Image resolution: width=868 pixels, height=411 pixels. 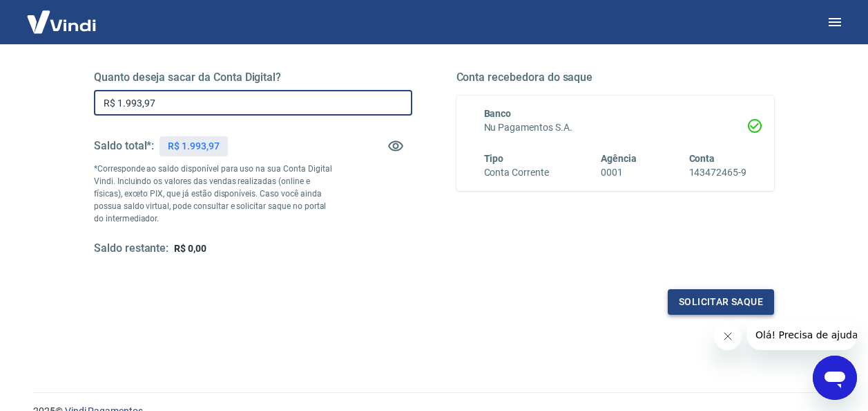 I want to click on img: Vindi, so click(x=62, y=22).